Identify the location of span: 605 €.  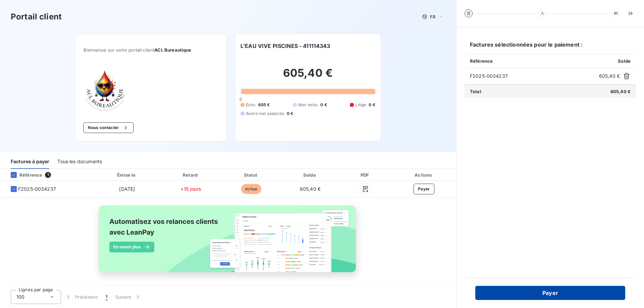
(264, 105).